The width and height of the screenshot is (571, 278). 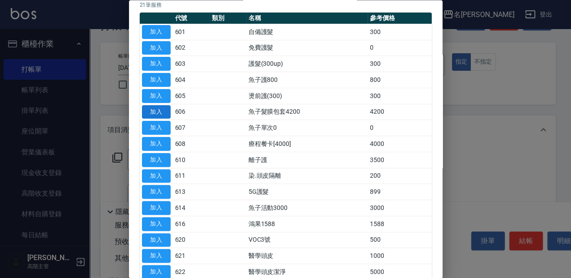 What do you see at coordinates (307, 241) in the screenshot?
I see `td: VOC3號` at bounding box center [307, 241].